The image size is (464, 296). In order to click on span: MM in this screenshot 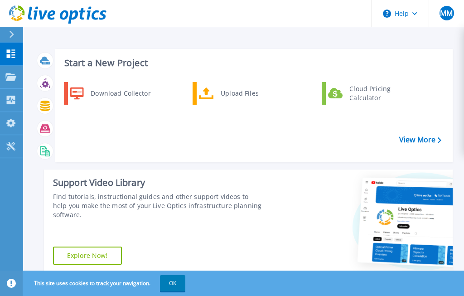, I will do `click(446, 13)`.